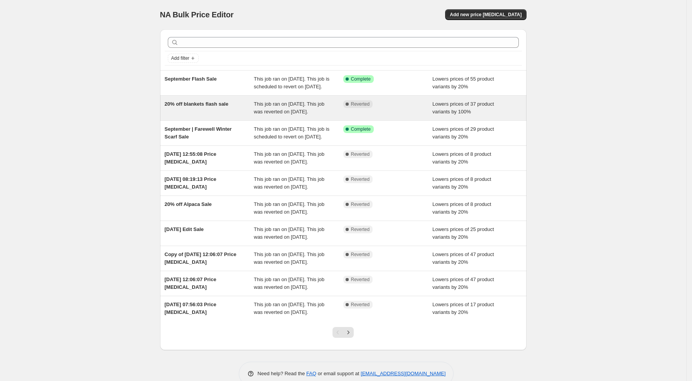  I want to click on span: NA Bulk Price Editor, so click(197, 15).